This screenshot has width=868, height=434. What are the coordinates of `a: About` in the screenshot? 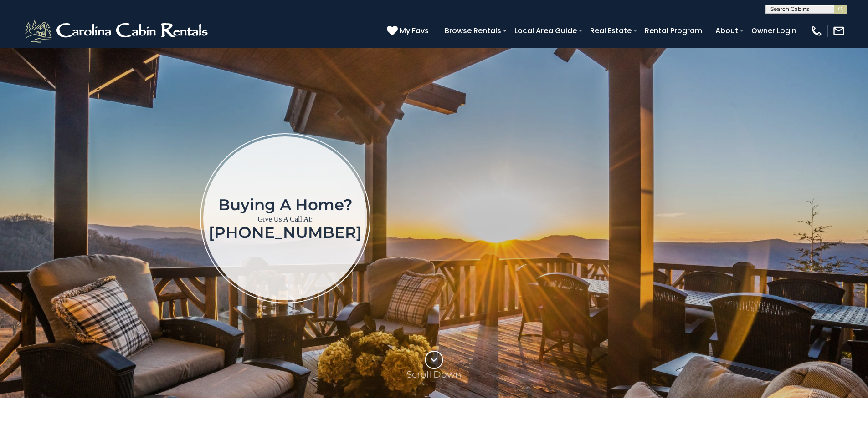 It's located at (727, 31).